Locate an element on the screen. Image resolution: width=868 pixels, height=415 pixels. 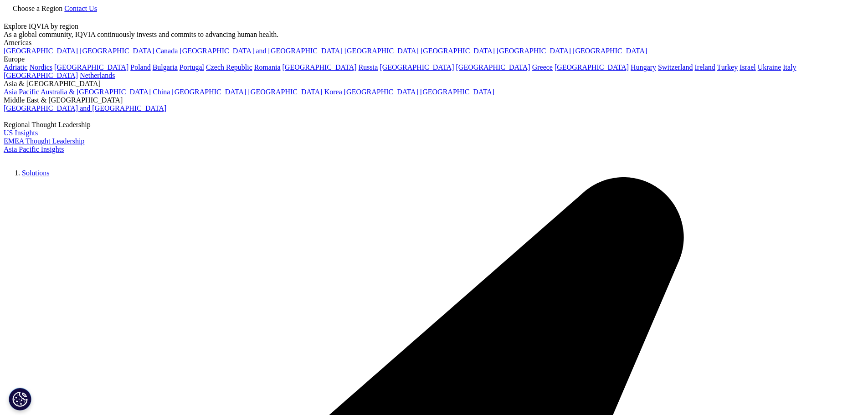
span: EMEA Thought Leadership is located at coordinates (44, 141).